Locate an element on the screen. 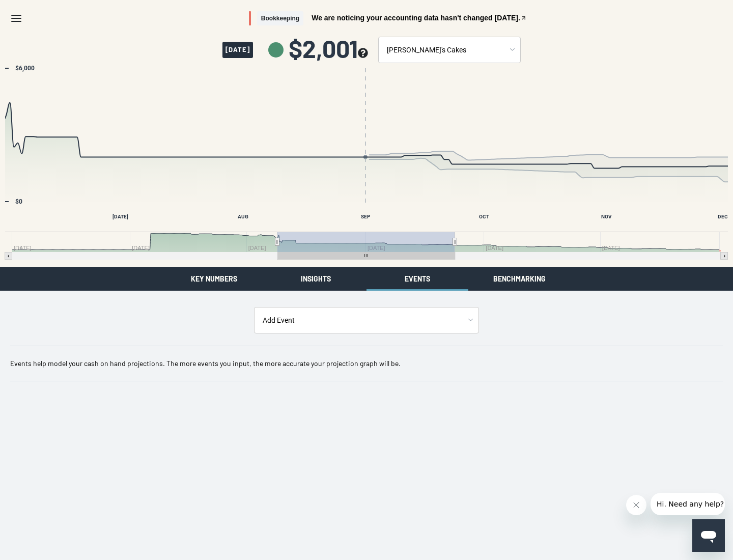 The height and width of the screenshot is (560, 733). span: Hi. Need any help? is located at coordinates (40, 12).